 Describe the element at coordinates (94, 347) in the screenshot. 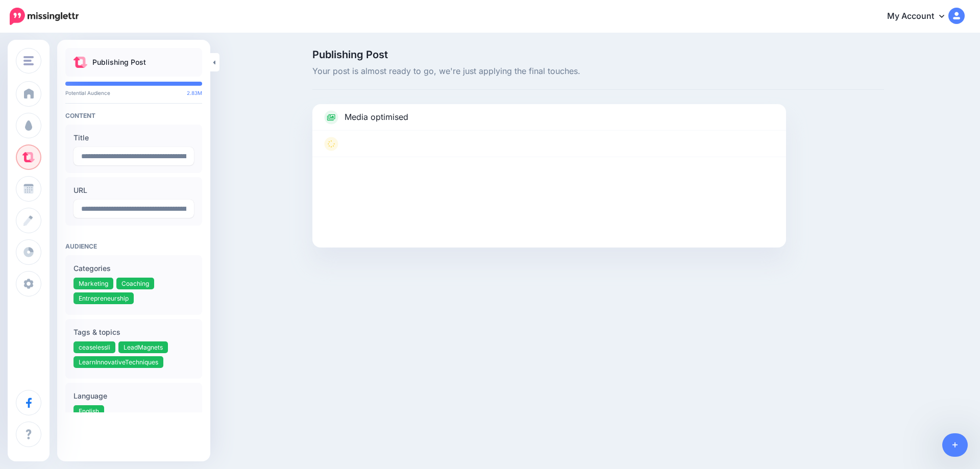

I see `span: ceaselessli` at that location.